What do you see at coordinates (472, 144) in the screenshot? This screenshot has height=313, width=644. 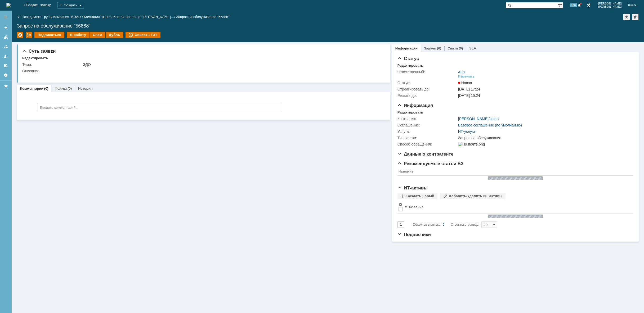 I see `img: По почте.png` at bounding box center [472, 144].